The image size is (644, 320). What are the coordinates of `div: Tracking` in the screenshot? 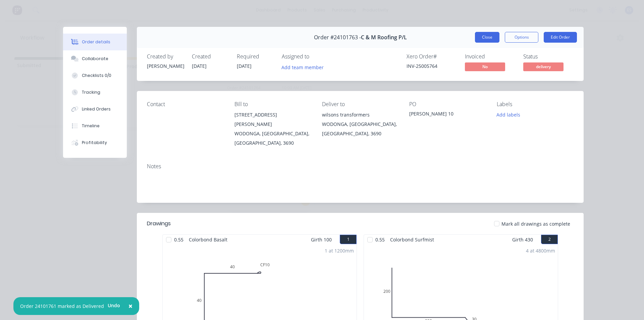 It's located at (91, 92).